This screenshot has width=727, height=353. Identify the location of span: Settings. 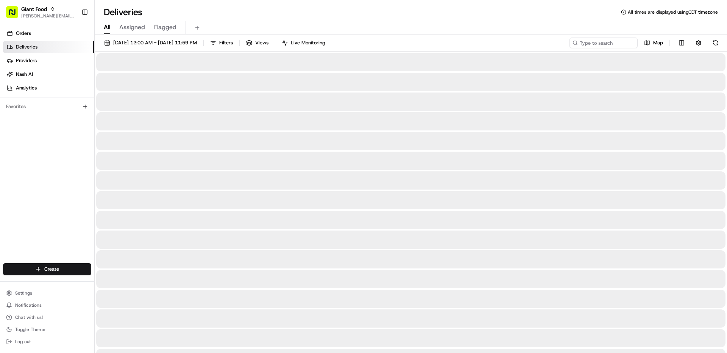
(23, 293).